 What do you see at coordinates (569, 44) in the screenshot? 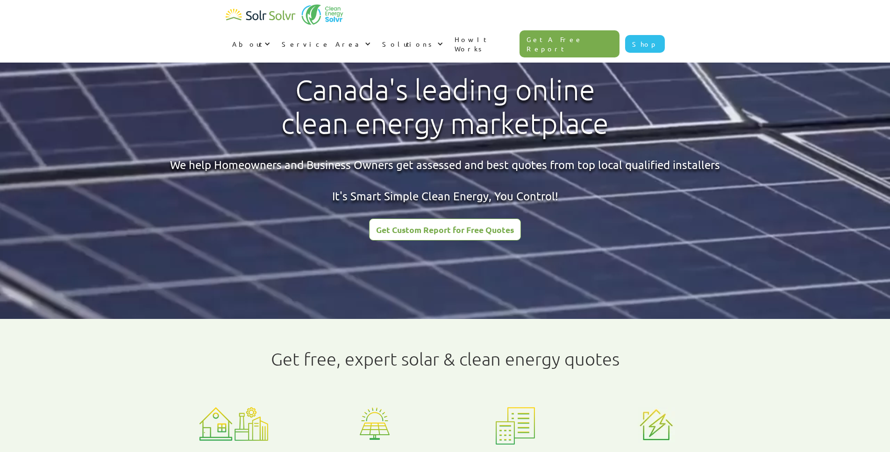
I see `a: Get A Free Report` at bounding box center [569, 44].